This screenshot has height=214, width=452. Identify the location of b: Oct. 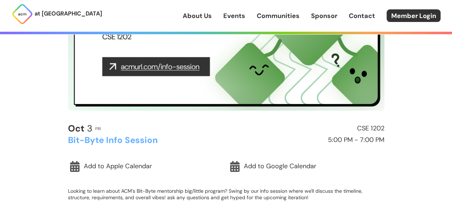
(76, 128).